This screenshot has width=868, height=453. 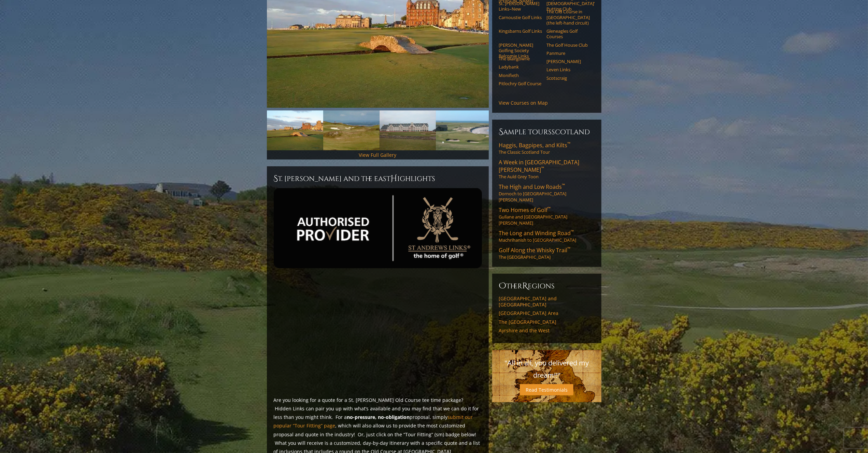 I want to click on a: Pitlochry Golf Course, so click(x=521, y=83).